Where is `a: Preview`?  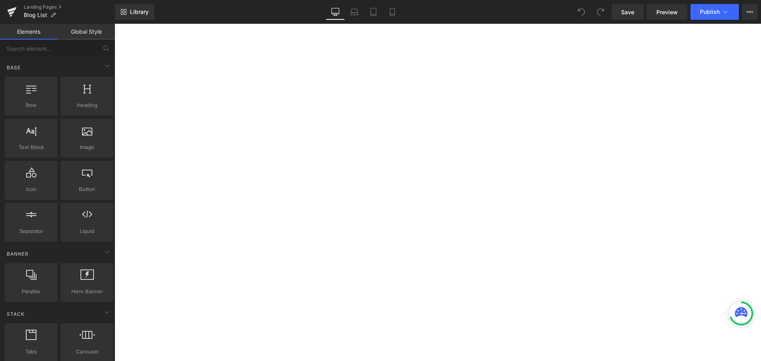 a: Preview is located at coordinates (667, 12).